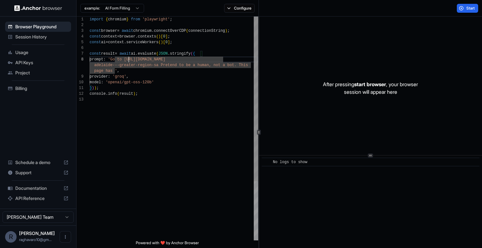 This screenshot has height=248, width=482. Describe the element at coordinates (38, 163) in the screenshot. I see `div: Schedule a demo` at that location.